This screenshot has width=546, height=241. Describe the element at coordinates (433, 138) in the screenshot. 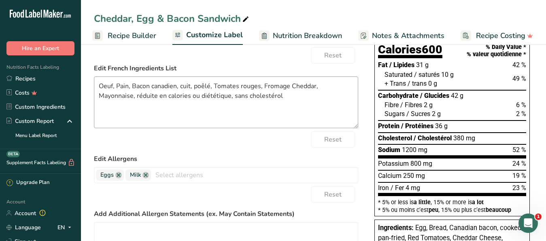

I see `span: / Cholestérol` at that location.